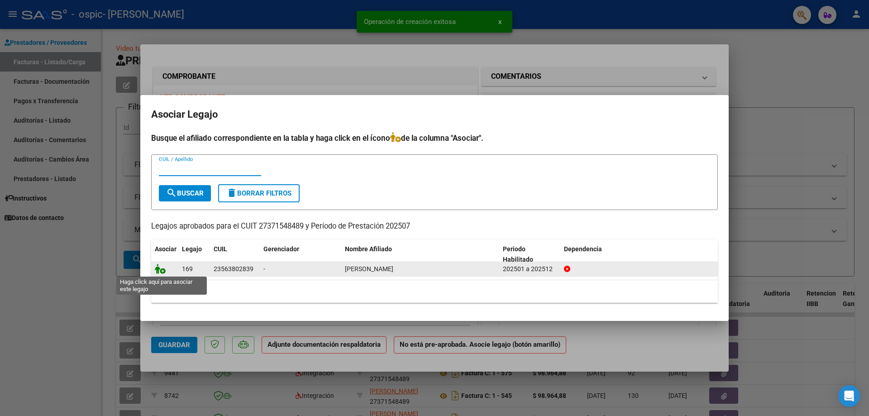 Image resolution: width=869 pixels, height=416 pixels. Describe the element at coordinates (187, 269) in the screenshot. I see `span: 169` at that location.